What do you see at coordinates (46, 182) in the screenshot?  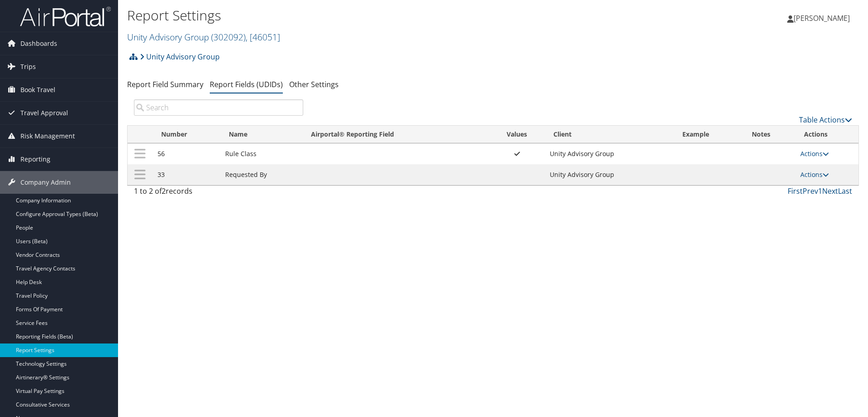 I see `span: Company Admin` at bounding box center [46, 182].